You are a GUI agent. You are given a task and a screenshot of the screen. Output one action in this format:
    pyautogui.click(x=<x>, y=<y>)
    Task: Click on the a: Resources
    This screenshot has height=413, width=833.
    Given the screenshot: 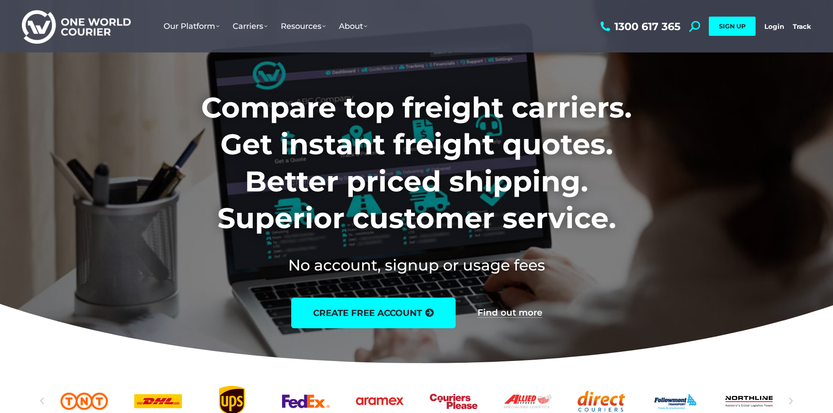 What is the action you would take?
    pyautogui.click(x=303, y=26)
    